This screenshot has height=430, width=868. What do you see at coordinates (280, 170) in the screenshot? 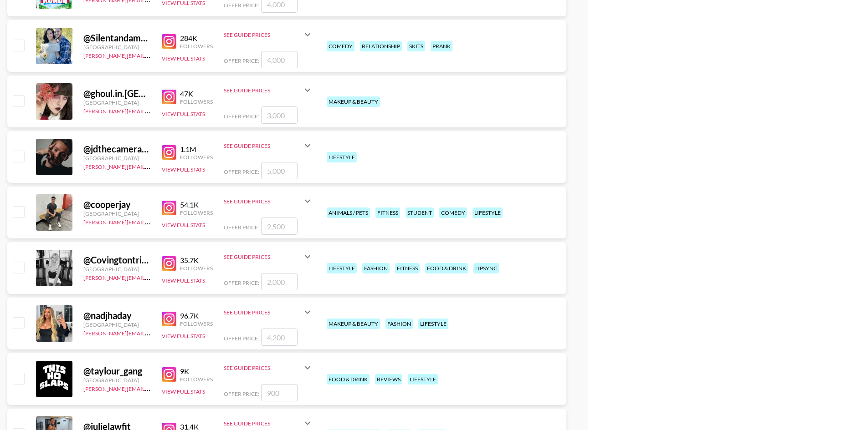
I see `input: 5,000` at bounding box center [280, 170].